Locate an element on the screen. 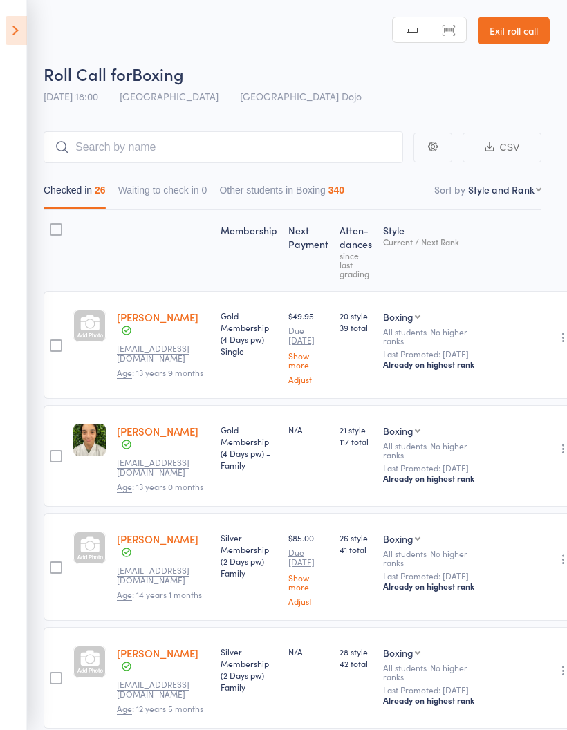  button: Checked in26 is located at coordinates (75, 194).